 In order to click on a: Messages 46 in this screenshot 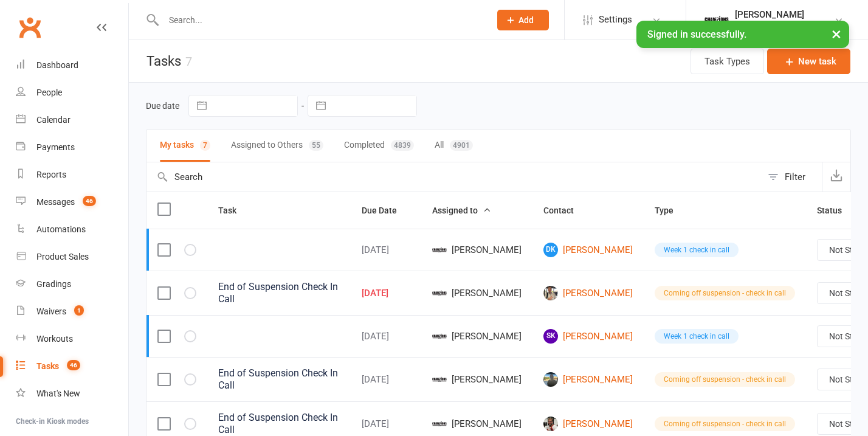, I will do `click(72, 202)`.